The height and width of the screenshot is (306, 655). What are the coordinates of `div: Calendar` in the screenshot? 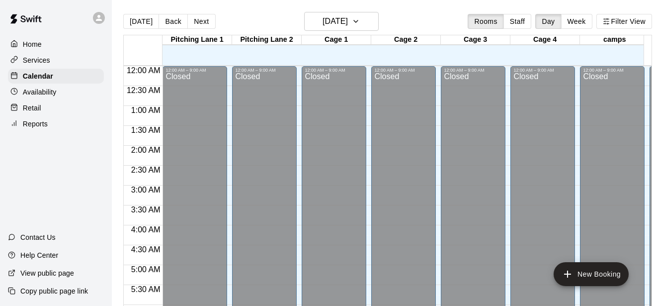 It's located at (56, 76).